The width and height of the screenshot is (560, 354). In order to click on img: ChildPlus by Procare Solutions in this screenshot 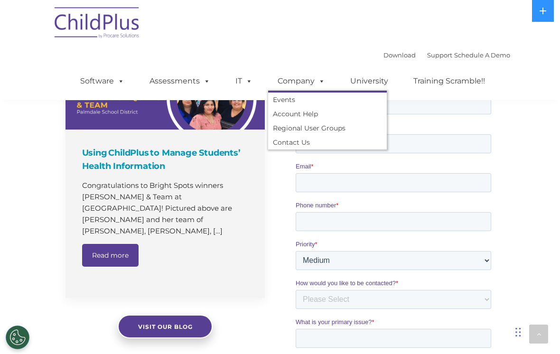, I will do `click(97, 24)`.